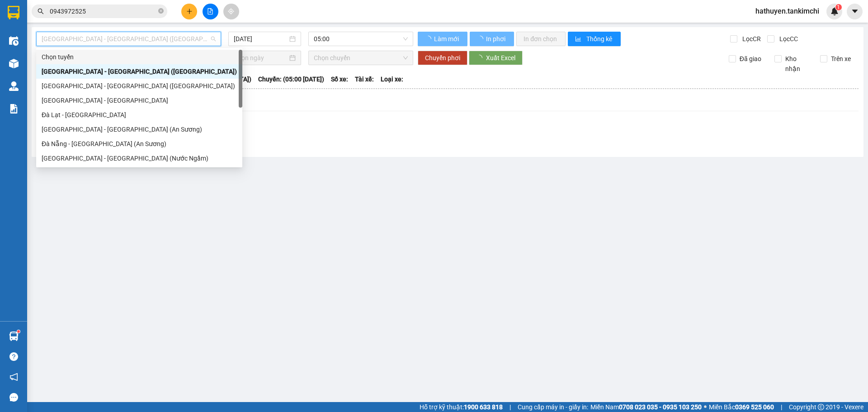 The height and width of the screenshot is (412, 868). Describe the element at coordinates (339, 79) in the screenshot. I see `span: Số xe:` at that location.